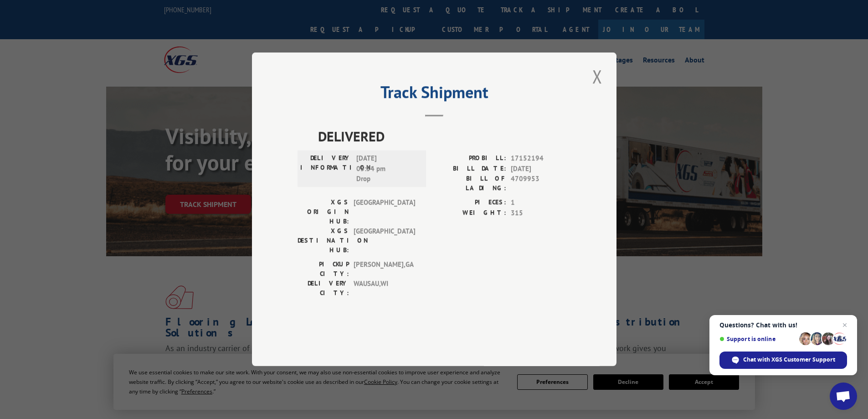  I want to click on label: XGS DESTINATION HUB:, so click(323, 241).